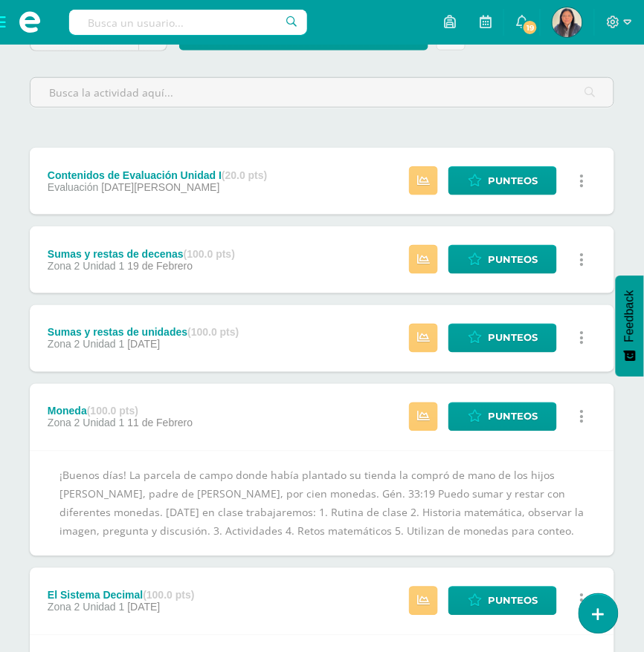 Image resolution: width=644 pixels, height=652 pixels. Describe the element at coordinates (630, 326) in the screenshot. I see `button: Feedback - Mostrar encuesta` at that location.